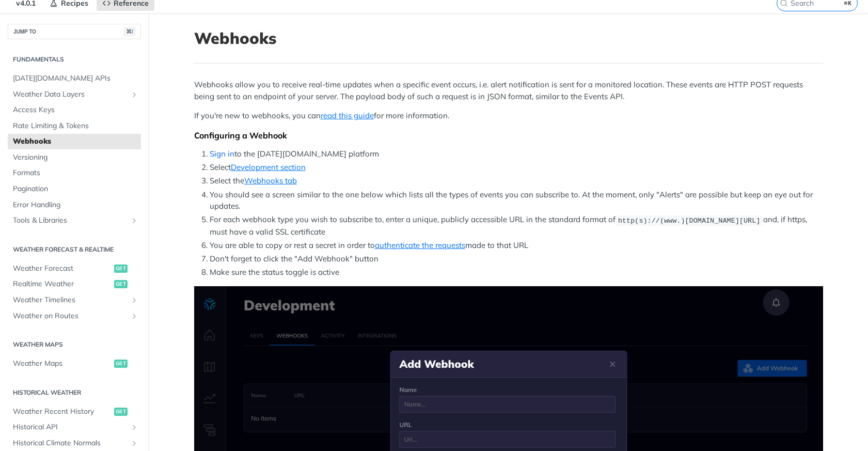 The image size is (868, 451). What do you see at coordinates (62, 411) in the screenshot?
I see `span: Weather Recent History` at bounding box center [62, 411].